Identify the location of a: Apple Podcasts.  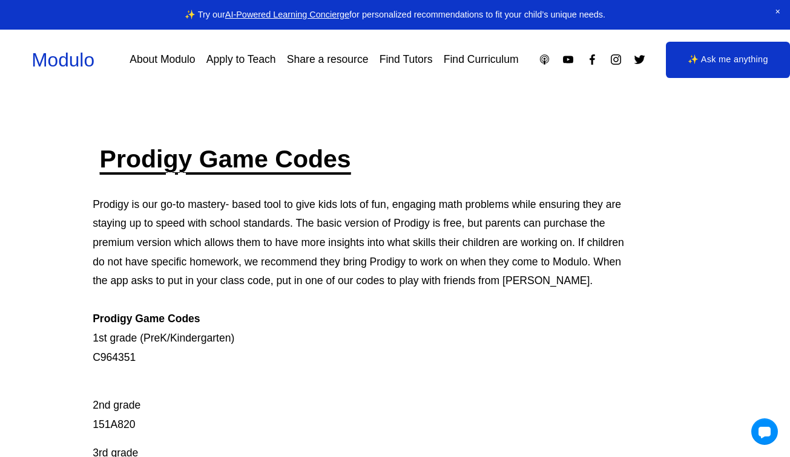
(544, 59).